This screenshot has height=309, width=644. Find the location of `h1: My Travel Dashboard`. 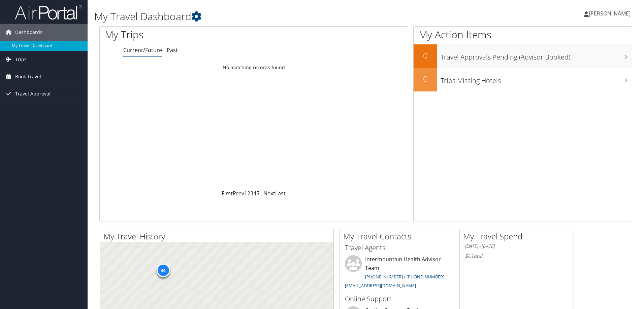

h1: My Travel Dashboard is located at coordinates (275, 17).